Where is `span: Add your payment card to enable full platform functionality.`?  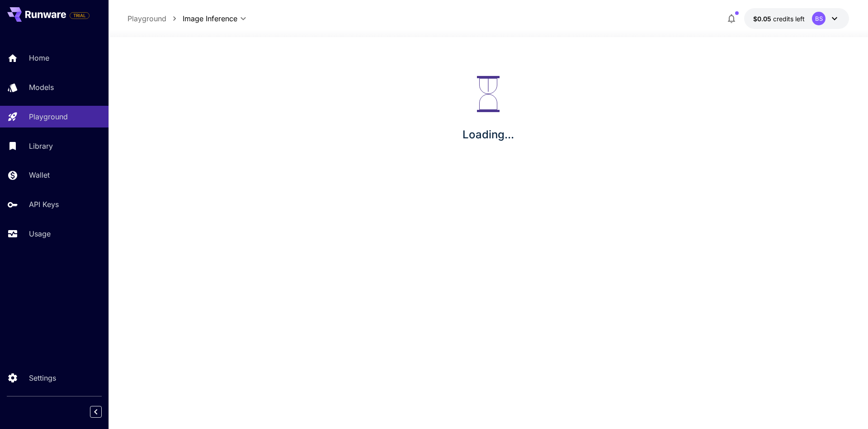
span: Add your payment card to enable full platform functionality. is located at coordinates (80, 16).